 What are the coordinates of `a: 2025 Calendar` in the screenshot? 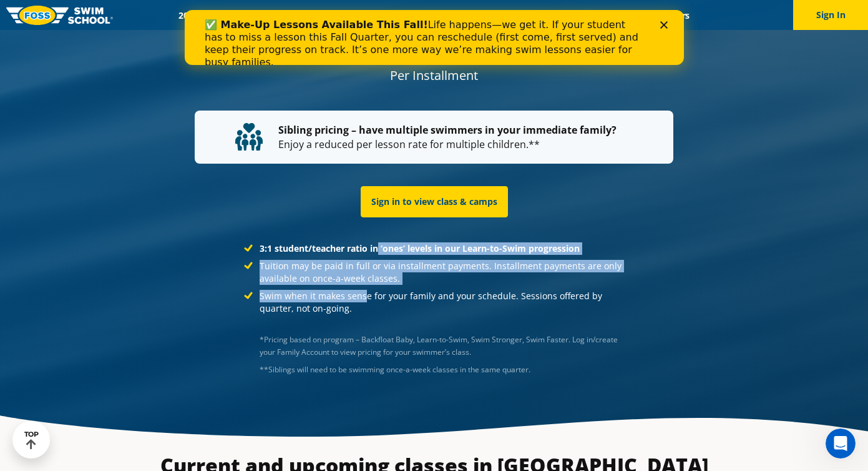 It's located at (207, 15).